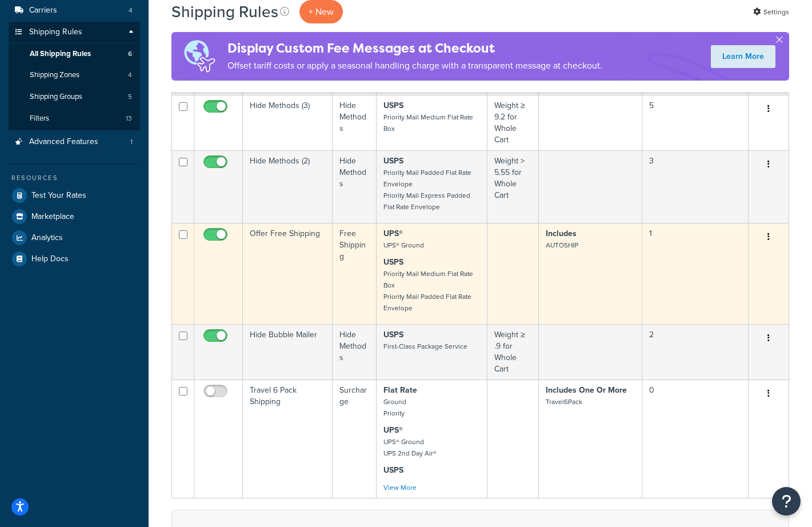 Image resolution: width=812 pixels, height=527 pixels. What do you see at coordinates (743, 56) in the screenshot?
I see `a: Learn More` at bounding box center [743, 56].